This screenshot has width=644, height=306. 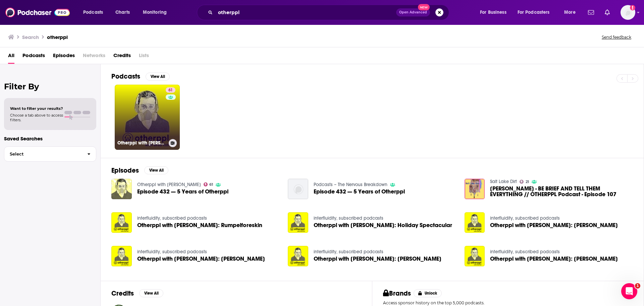 I want to click on p: Saved Searches, so click(x=50, y=138).